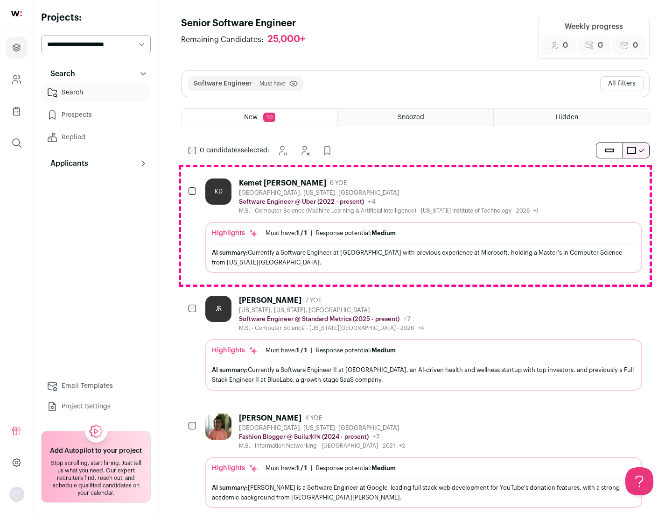  I want to click on p: Search, so click(60, 74).